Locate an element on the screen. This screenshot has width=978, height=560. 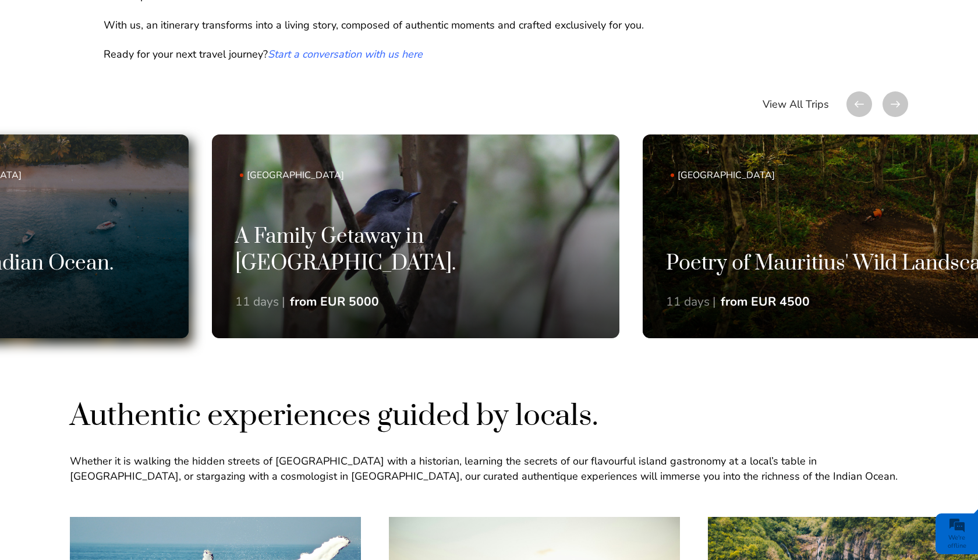
p: Ready for your next travel journey? is located at coordinates (392, 54).